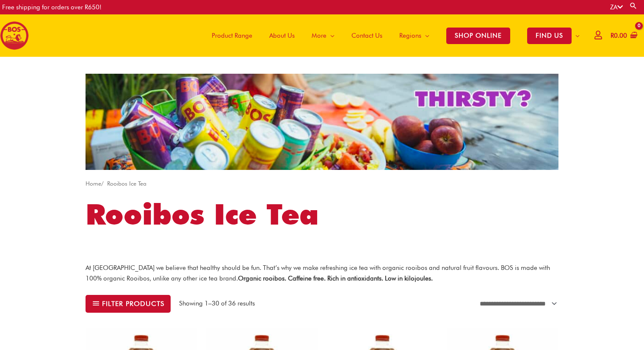 This screenshot has height=350, width=644. Describe the element at coordinates (318, 36) in the screenshot. I see `span: More` at that location.